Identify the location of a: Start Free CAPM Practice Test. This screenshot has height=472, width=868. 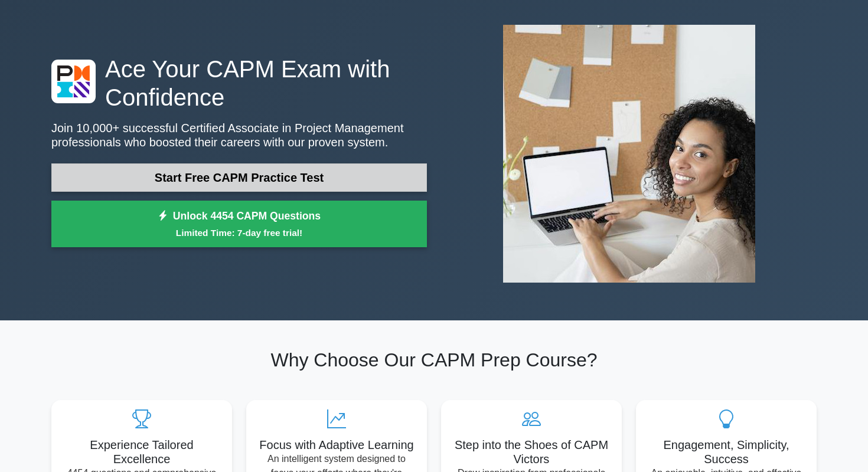
(239, 177).